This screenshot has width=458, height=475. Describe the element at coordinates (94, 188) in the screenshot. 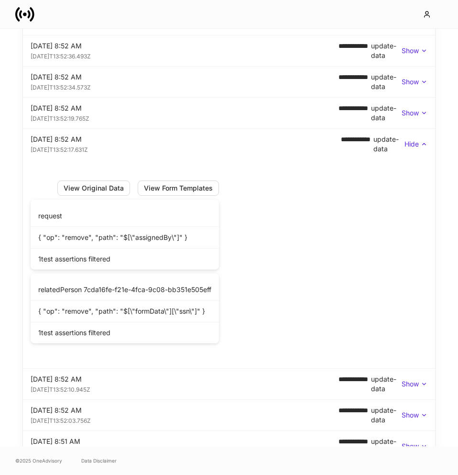

I see `div: View Original Data` at that location.